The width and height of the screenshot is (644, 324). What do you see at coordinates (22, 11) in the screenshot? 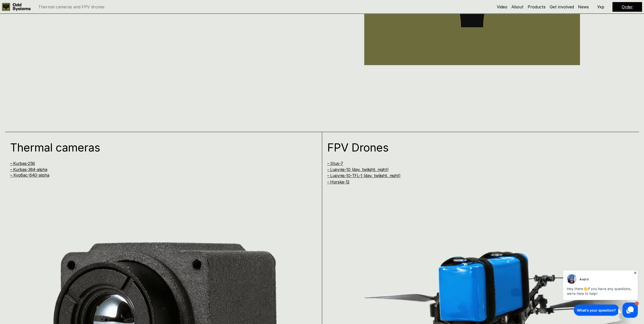
I see `div: Andrii` at bounding box center [22, 11].